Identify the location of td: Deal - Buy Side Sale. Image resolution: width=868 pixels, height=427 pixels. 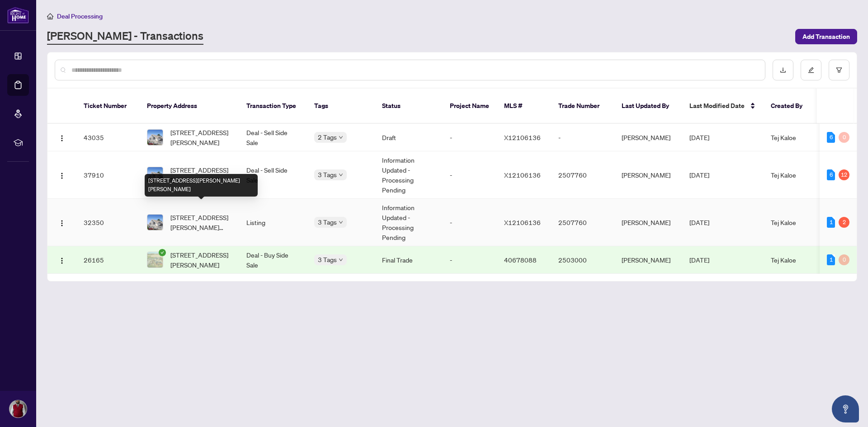
(273, 260).